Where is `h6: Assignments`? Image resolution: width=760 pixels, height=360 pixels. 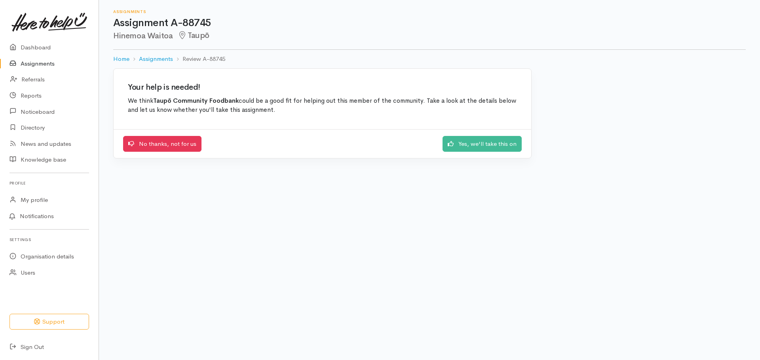
h6: Assignments is located at coordinates (429, 11).